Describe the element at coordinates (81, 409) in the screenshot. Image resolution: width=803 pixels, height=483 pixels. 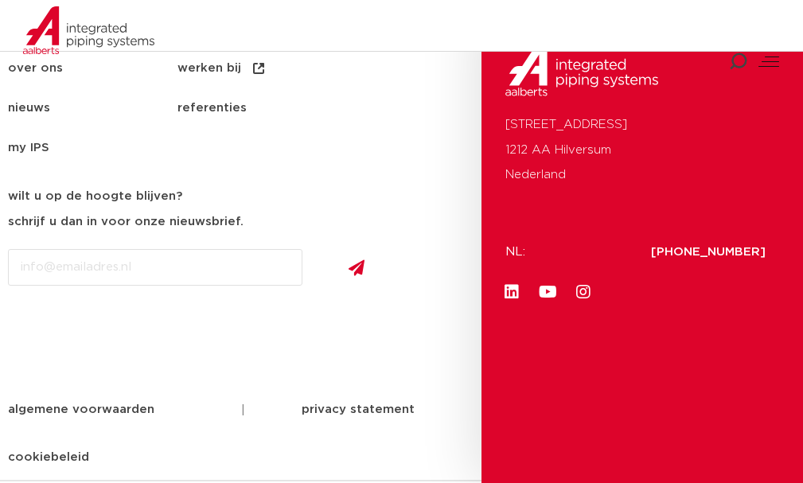
I see `span: algemene voorwaarden` at that location.